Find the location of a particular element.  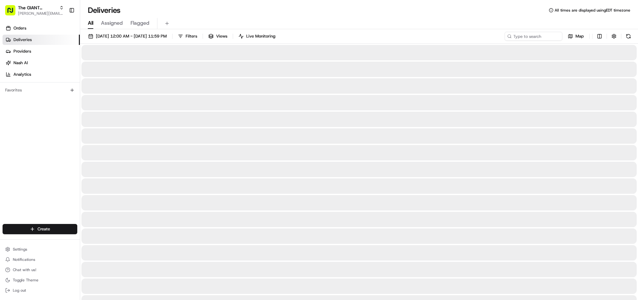

button: Toggle Theme is located at coordinates (40, 280).